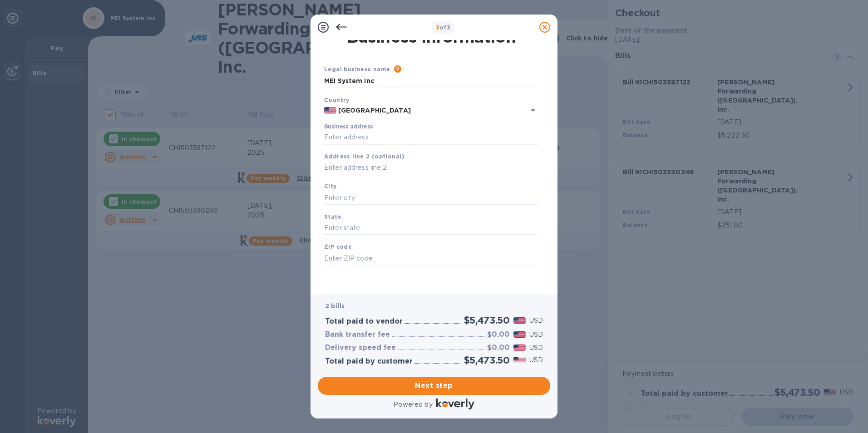  I want to click on b: State, so click(333, 216).